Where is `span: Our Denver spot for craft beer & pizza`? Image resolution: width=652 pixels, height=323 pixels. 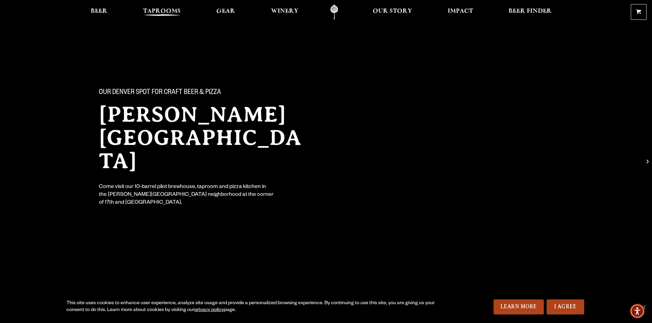
span: Our Denver spot for craft beer & pizza is located at coordinates (160, 93).